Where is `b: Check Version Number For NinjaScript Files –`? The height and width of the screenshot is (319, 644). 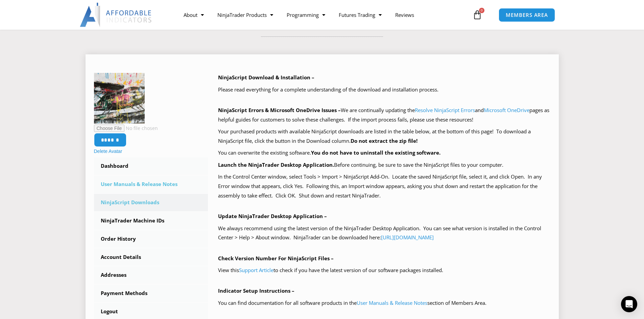 b: Check Version Number For NinjaScript Files – is located at coordinates (276, 258).